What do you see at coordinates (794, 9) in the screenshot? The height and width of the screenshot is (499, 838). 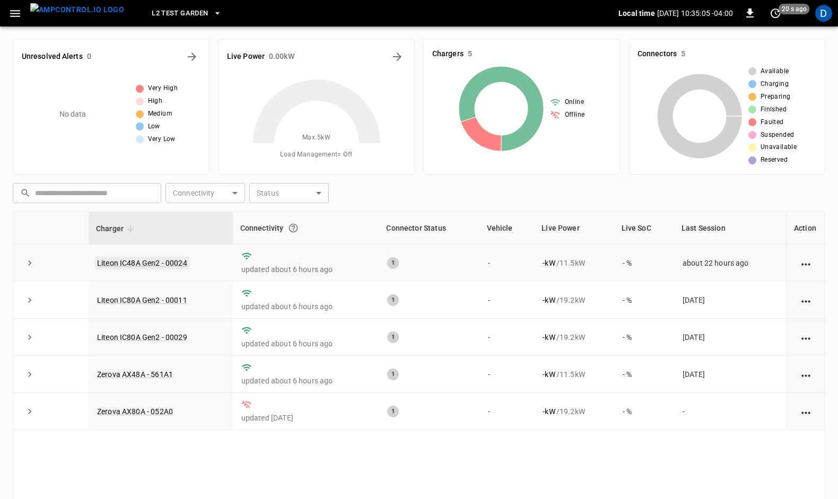 I see `span: 20 s ago` at bounding box center [794, 9].